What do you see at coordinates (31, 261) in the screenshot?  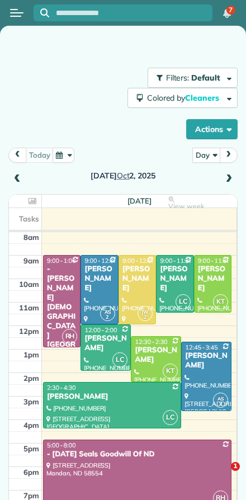 I see `span: 9am` at bounding box center [31, 261].